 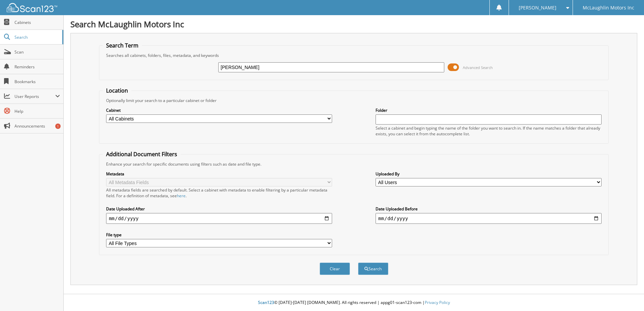 What do you see at coordinates (219, 235) in the screenshot?
I see `label: File type` at bounding box center [219, 235].